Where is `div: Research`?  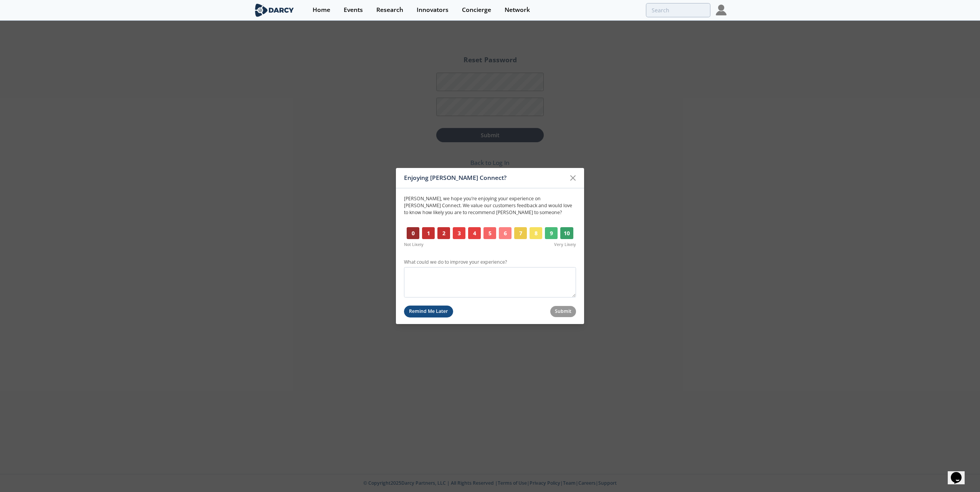
div: Research is located at coordinates (390, 10).